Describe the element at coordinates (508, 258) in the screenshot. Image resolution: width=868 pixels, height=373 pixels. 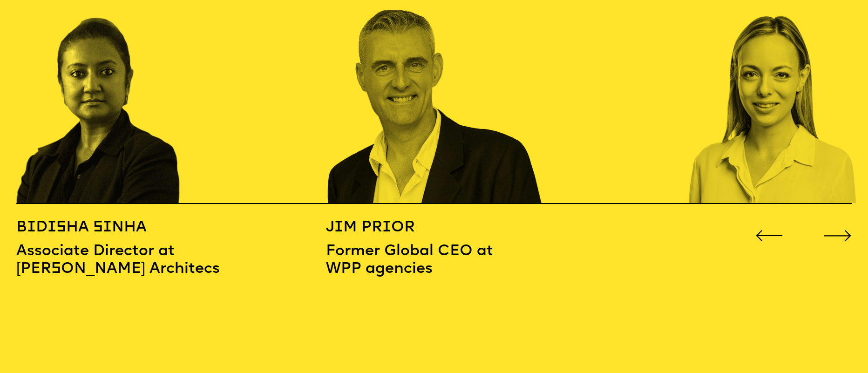
I see `p: Former Global CEO at WPP agencies` at that location.